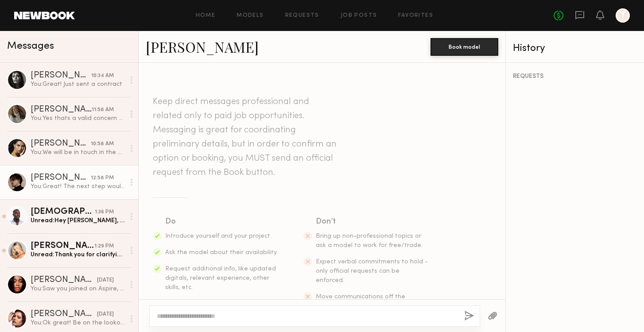 The image size is (644, 332). Describe the element at coordinates (104, 246) in the screenshot. I see `div: 1:29 PM` at that location.